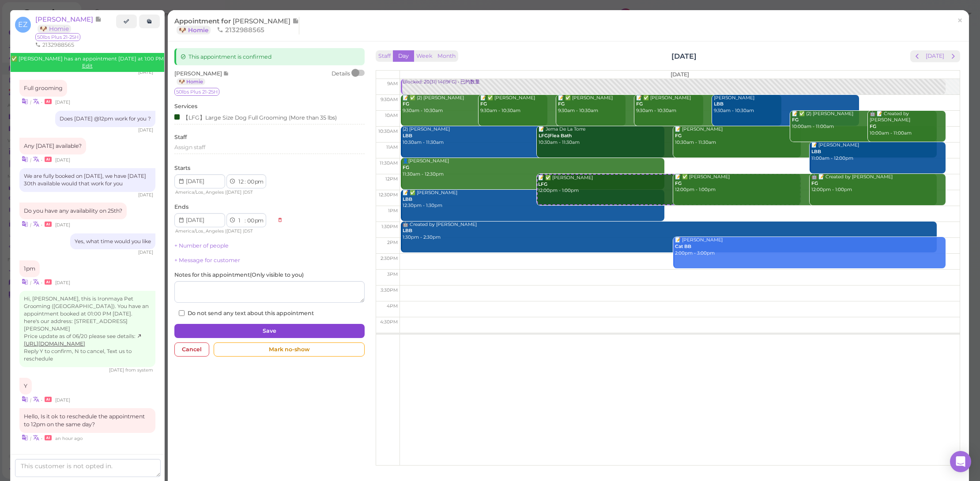 Image resolution: width=980 pixels, height=481 pixels. I want to click on span: 4:30pm, so click(389, 322).